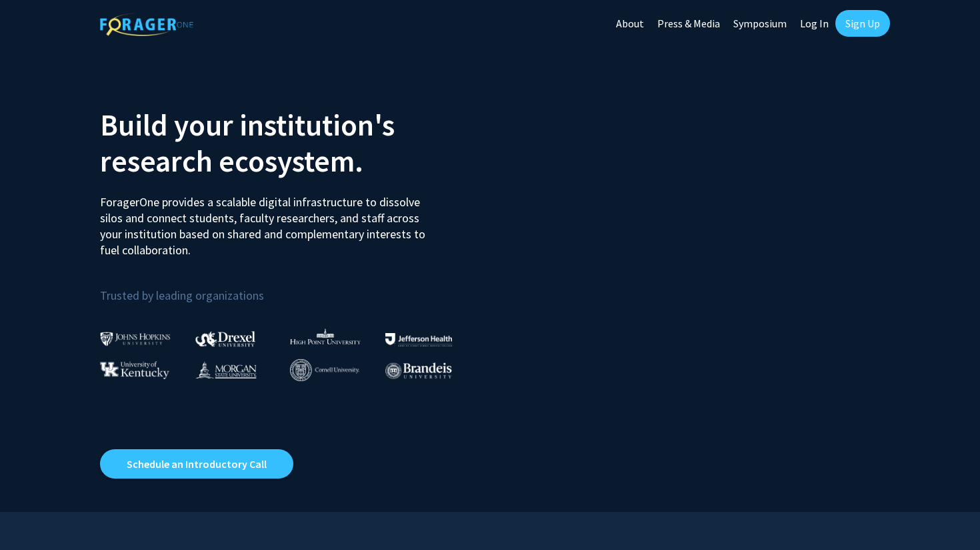 The height and width of the screenshot is (550, 980). Describe the element at coordinates (147, 24) in the screenshot. I see `img: ForagerOne Logo` at that location.